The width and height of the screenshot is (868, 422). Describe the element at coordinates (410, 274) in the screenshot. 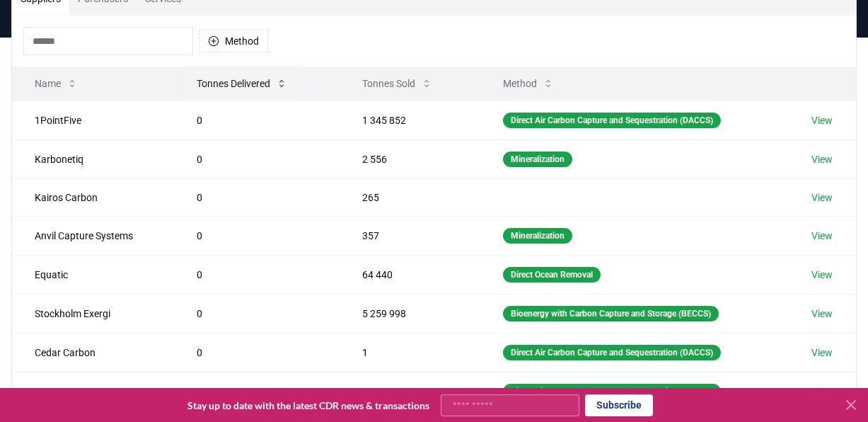

I see `td: 64 440` at that location.